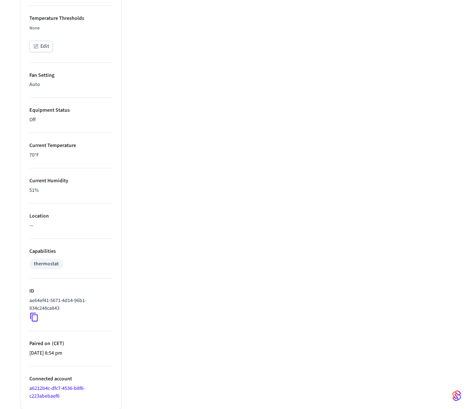  What do you see at coordinates (46, 264) in the screenshot?
I see `div: thermostat` at bounding box center [46, 264].